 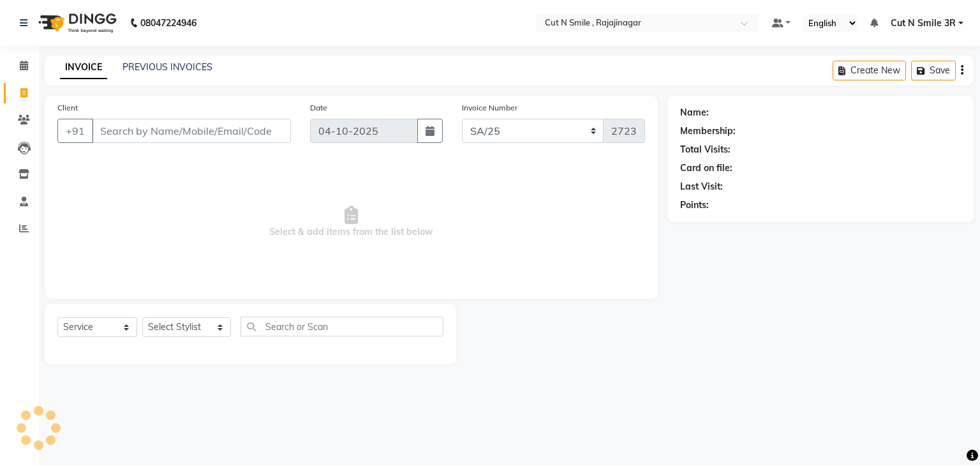 What do you see at coordinates (84, 68) in the screenshot?
I see `a: INVOICE` at bounding box center [84, 68].